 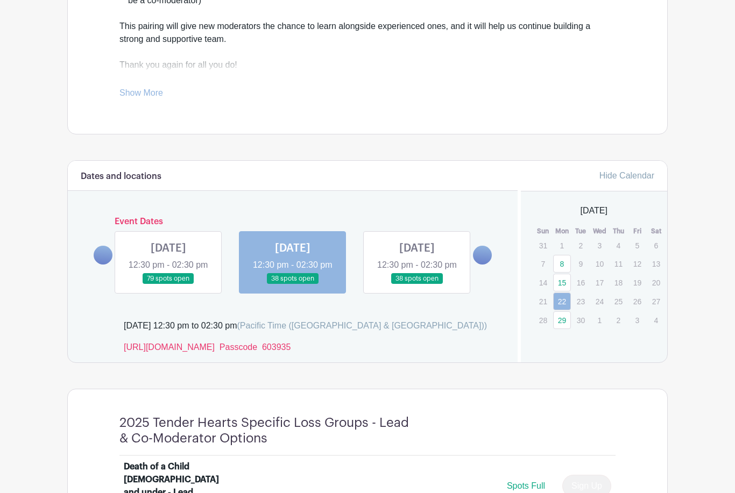 I want to click on p: 19, so click(x=637, y=282).